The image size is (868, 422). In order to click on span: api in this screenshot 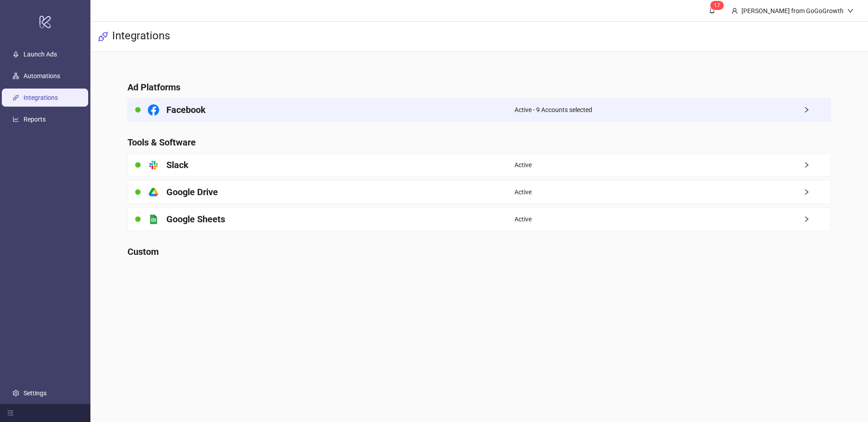, I will do `click(103, 36)`.